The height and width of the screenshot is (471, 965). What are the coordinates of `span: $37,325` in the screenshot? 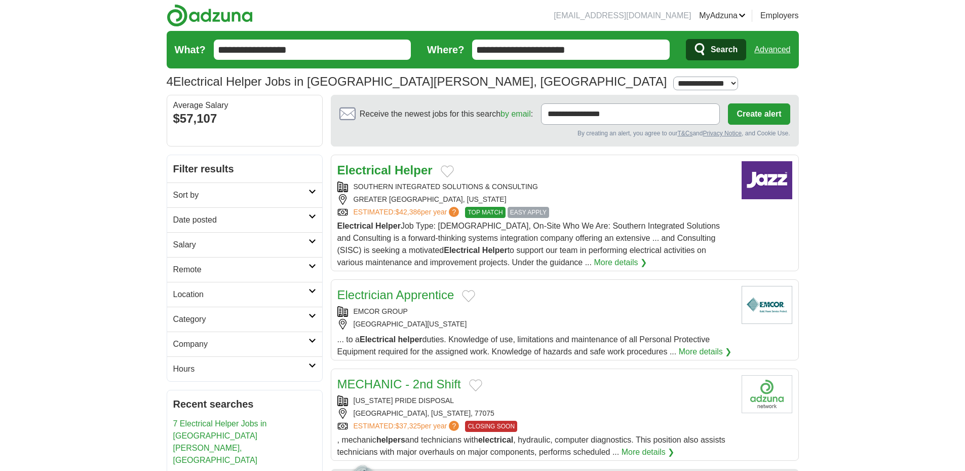 It's located at (408, 426).